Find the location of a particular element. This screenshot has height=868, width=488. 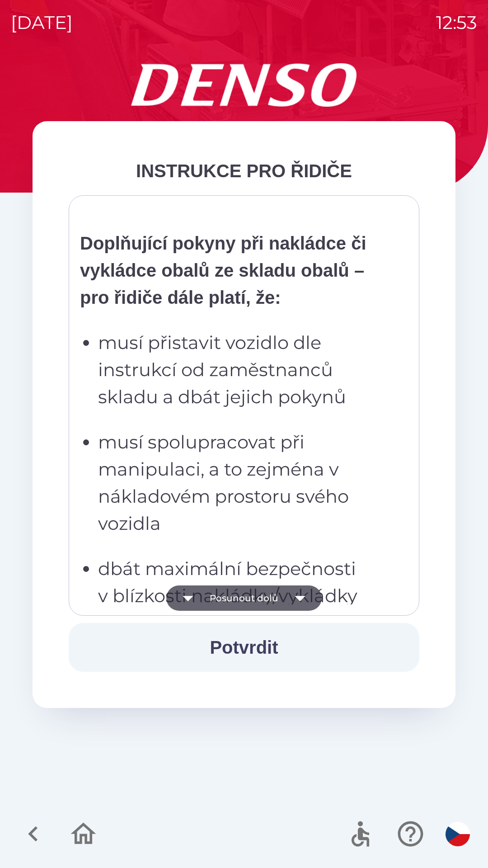

img: cs flag is located at coordinates (458, 834).